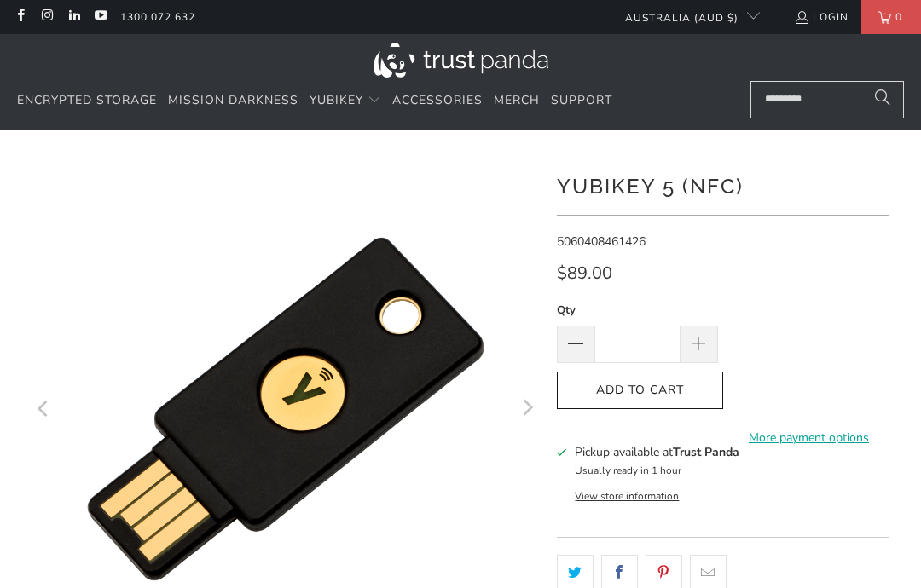 The image size is (921, 588). What do you see at coordinates (809, 439) in the screenshot?
I see `a: More payment options` at bounding box center [809, 439].